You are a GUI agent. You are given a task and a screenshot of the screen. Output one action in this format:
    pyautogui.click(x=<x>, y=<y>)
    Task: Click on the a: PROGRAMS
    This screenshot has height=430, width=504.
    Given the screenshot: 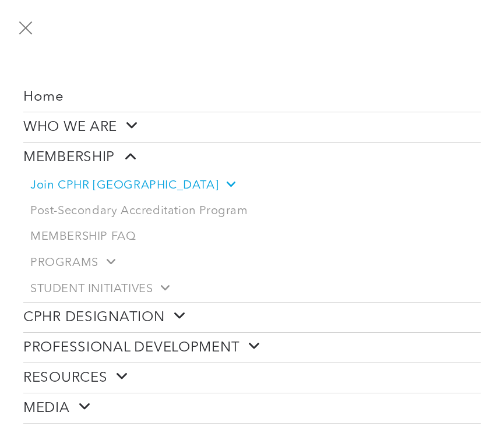 What is the action you would take?
    pyautogui.click(x=252, y=262)
    